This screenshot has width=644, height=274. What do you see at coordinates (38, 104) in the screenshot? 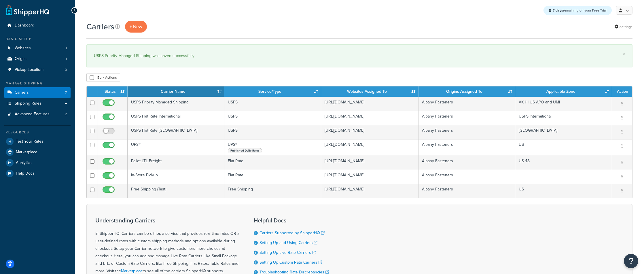
I see `a: Shipping Rules` at bounding box center [38, 104].